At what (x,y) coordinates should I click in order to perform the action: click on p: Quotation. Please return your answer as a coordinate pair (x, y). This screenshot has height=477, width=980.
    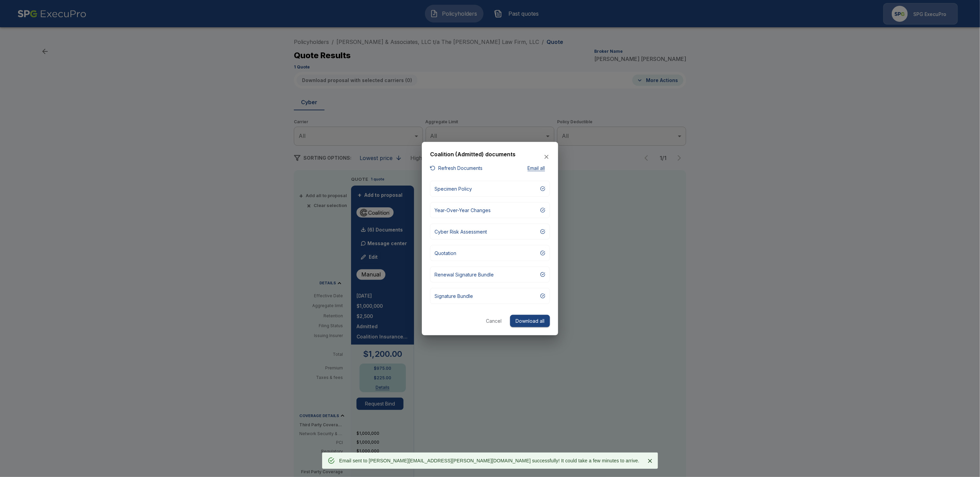
    Looking at the image, I should click on (446, 253).